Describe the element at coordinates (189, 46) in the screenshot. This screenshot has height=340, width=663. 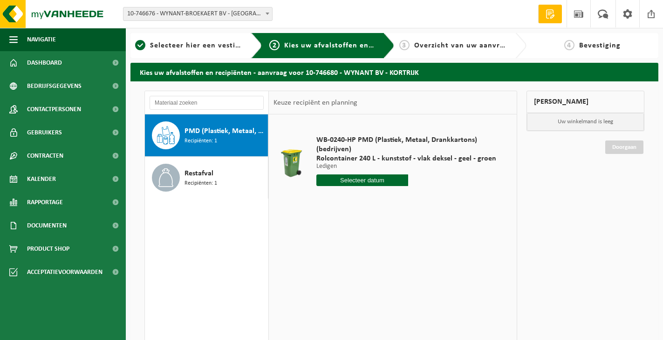
I see `a: 1Selecteer hier een vestiging` at that location.